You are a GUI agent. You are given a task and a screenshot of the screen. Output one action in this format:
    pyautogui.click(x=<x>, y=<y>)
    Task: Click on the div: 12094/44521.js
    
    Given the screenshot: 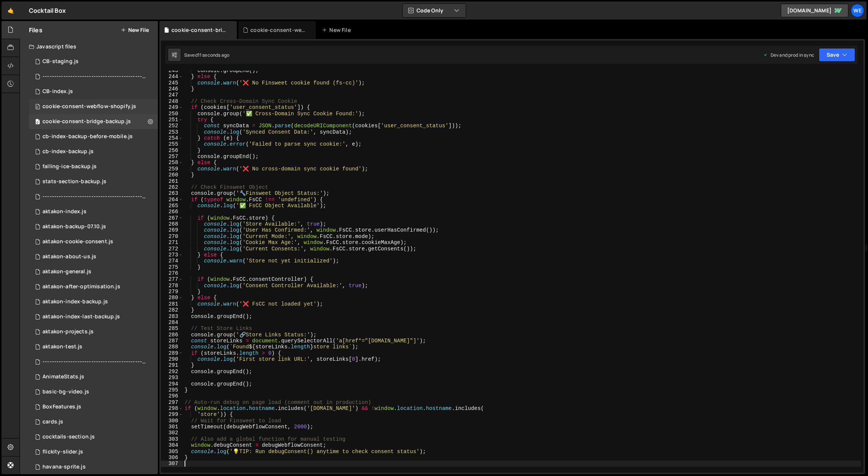 What is the action you would take?
    pyautogui.click(x=94, y=257)
    